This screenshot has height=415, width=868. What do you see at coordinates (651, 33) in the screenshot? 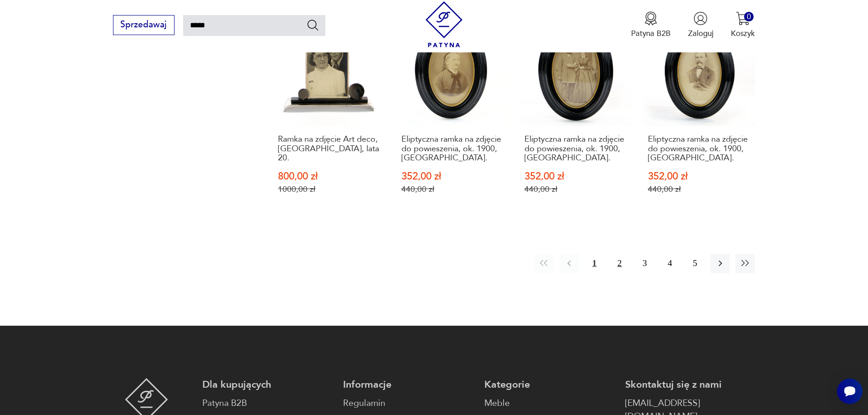
I see `p: Patyna B2B` at bounding box center [651, 33].